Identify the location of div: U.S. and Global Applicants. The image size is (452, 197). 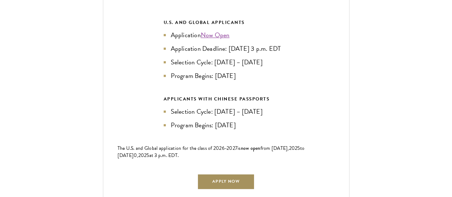
(226, 23).